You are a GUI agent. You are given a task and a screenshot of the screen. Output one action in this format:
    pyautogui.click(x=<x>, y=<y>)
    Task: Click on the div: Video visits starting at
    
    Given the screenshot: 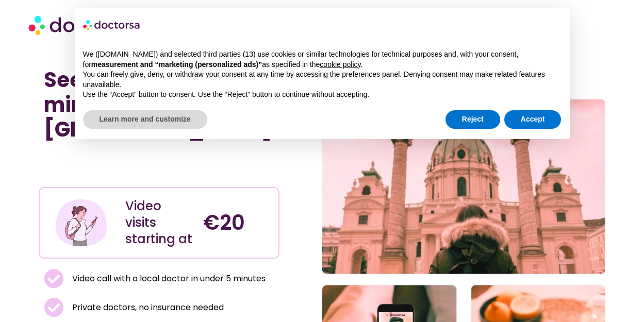 What is the action you would take?
    pyautogui.click(x=159, y=223)
    